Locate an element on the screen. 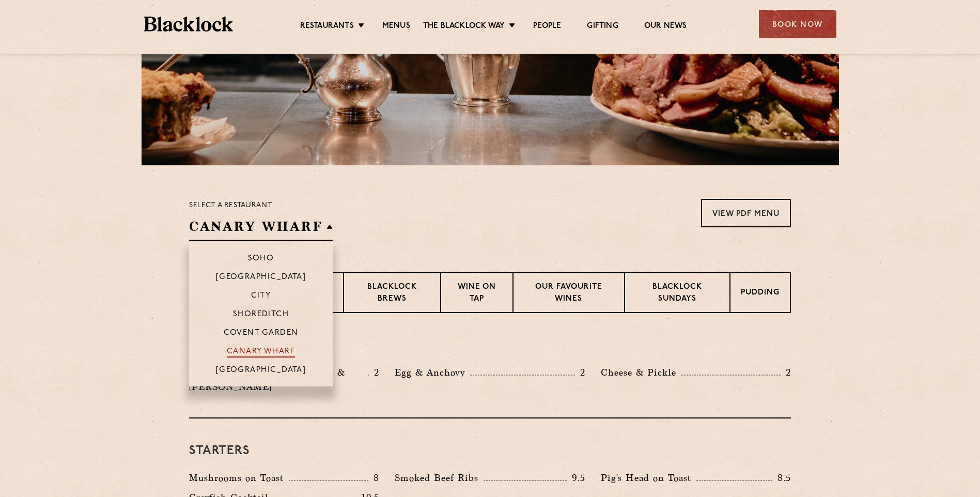  p: 9.5 is located at coordinates (576, 478).